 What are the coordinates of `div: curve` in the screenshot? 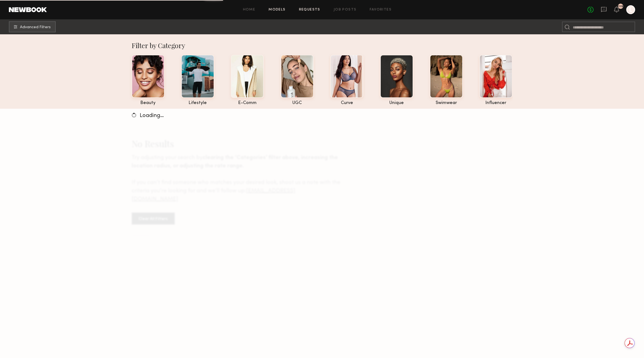 It's located at (347, 103).